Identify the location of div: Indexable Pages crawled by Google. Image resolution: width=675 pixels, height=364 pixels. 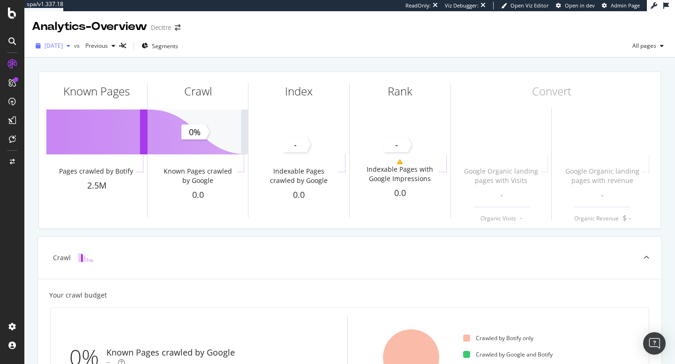
(298, 176).